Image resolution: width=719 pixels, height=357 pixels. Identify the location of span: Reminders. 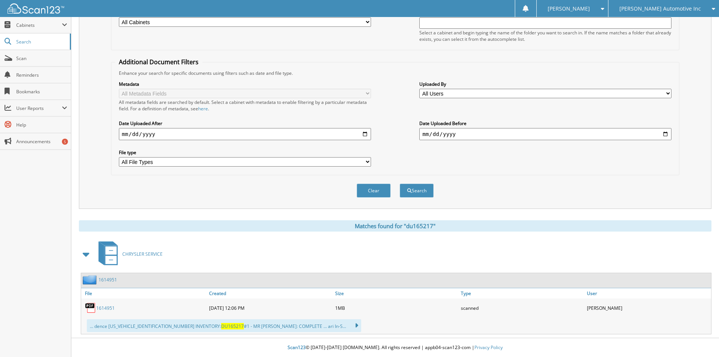
(42, 75).